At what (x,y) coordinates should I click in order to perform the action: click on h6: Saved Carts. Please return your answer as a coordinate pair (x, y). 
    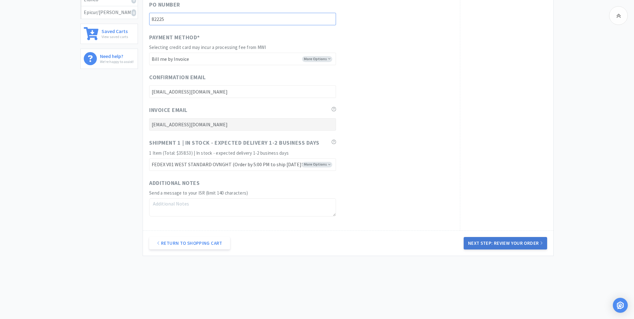
    Looking at the image, I should click on (115, 30).